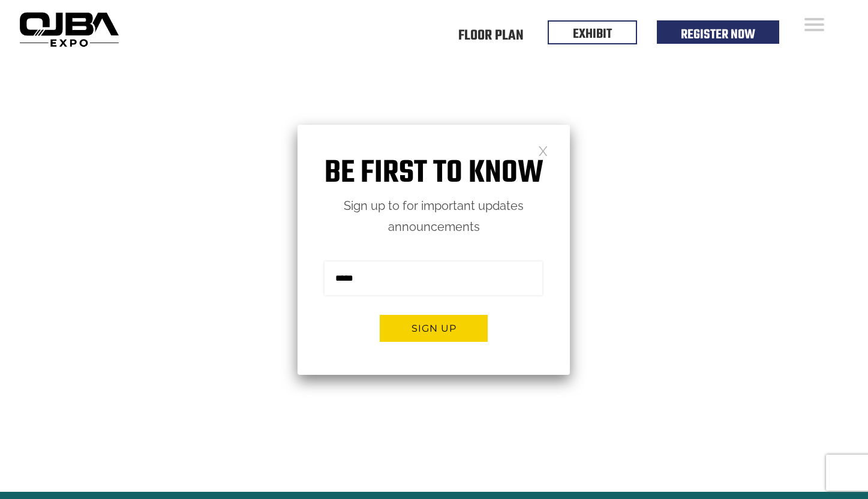  Describe the element at coordinates (434, 173) in the screenshot. I see `h1: Be first to know` at that location.